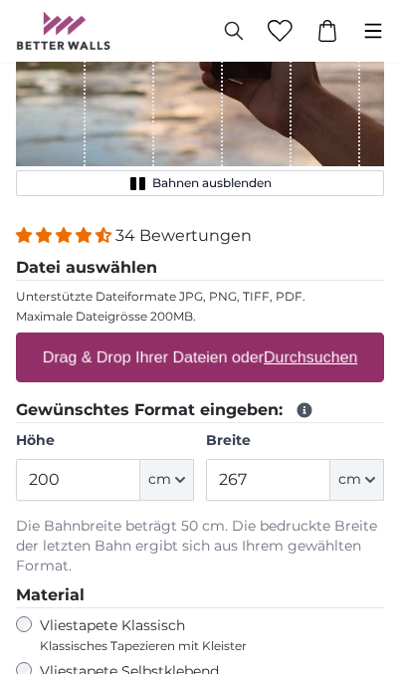 This screenshot has height=674, width=400. What do you see at coordinates (200, 546) in the screenshot?
I see `p: Die Bahnbreite beträgt 50 cm. Die bedruckte Breite der letzten Bahn ergibt sich aus Ihrem gewählt...` at bounding box center [200, 546].